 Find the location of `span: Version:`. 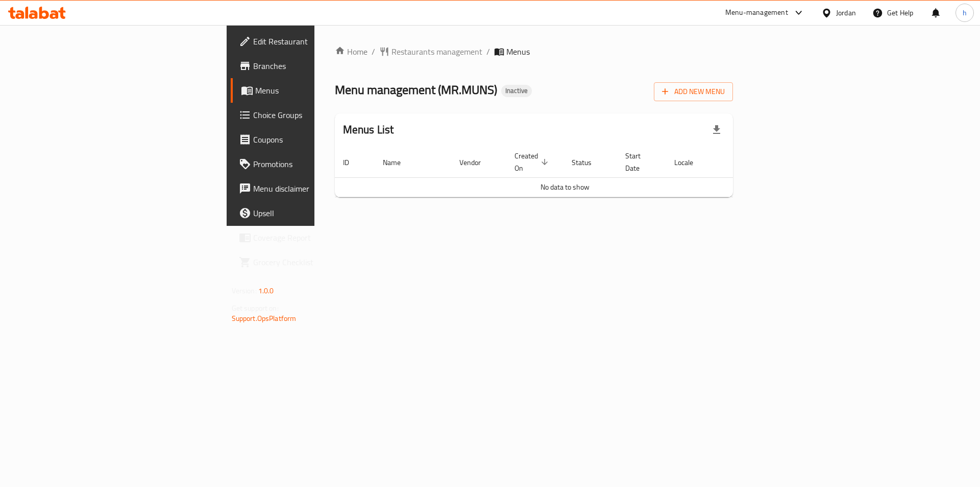

span: Version: is located at coordinates (244, 291).